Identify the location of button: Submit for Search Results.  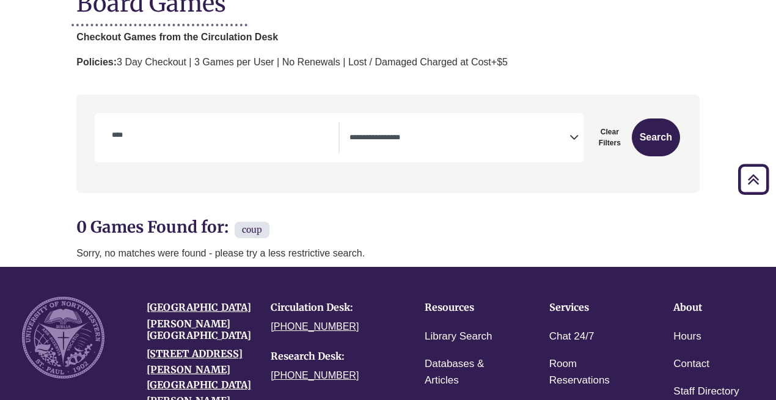
(656, 138).